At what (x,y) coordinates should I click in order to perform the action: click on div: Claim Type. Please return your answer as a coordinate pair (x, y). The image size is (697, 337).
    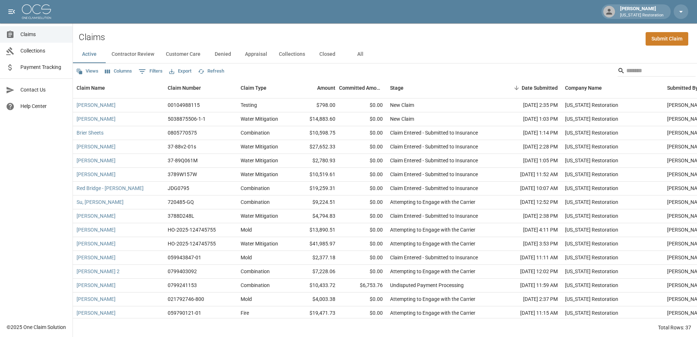
    Looking at the image, I should click on (264, 88).